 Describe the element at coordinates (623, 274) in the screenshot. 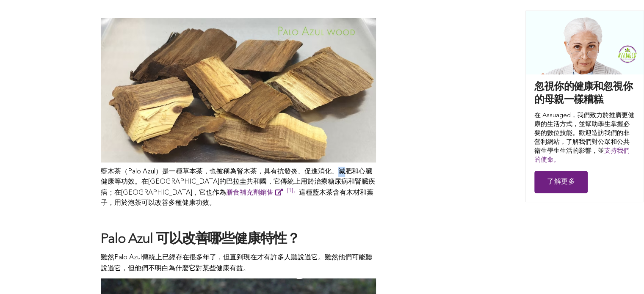

I see `div: 聊天小工具` at that location.